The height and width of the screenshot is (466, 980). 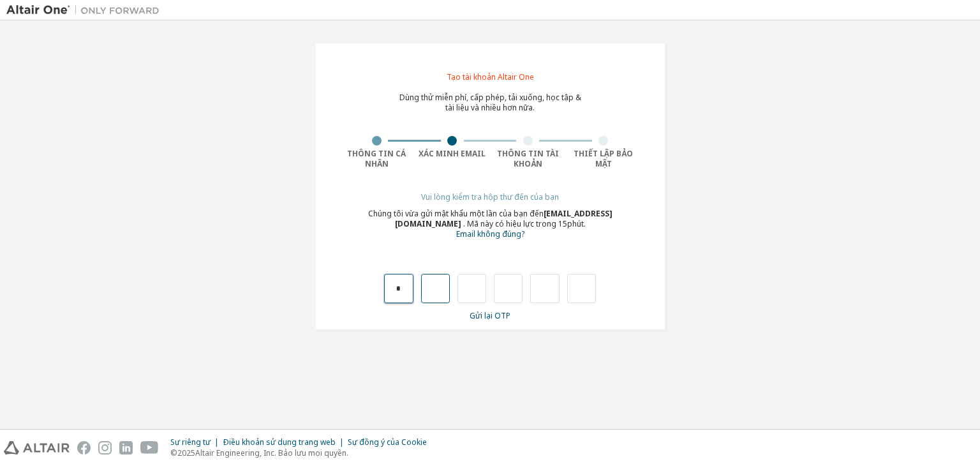 What do you see at coordinates (563, 224) in the screenshot?
I see `font: 15` at bounding box center [563, 224].